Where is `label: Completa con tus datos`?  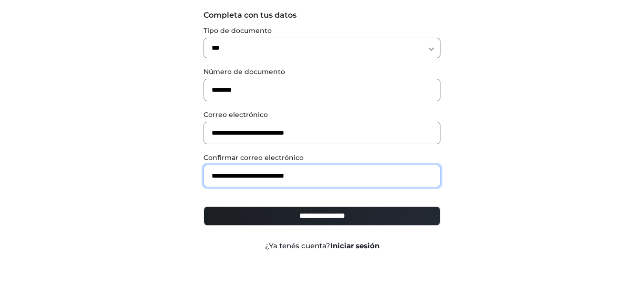 label: Completa con tus datos is located at coordinates (321, 15).